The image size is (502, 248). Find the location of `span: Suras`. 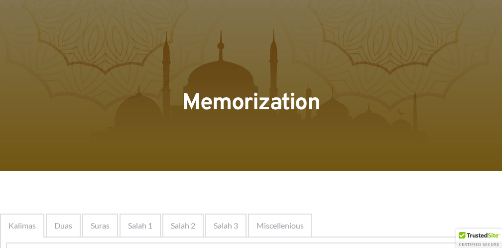

span: Suras is located at coordinates (100, 225).